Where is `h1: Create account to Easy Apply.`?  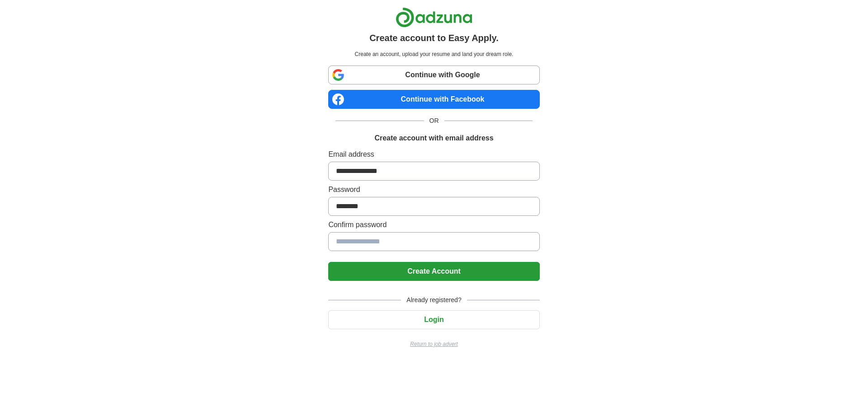
h1: Create account to Easy Apply. is located at coordinates (434, 38).